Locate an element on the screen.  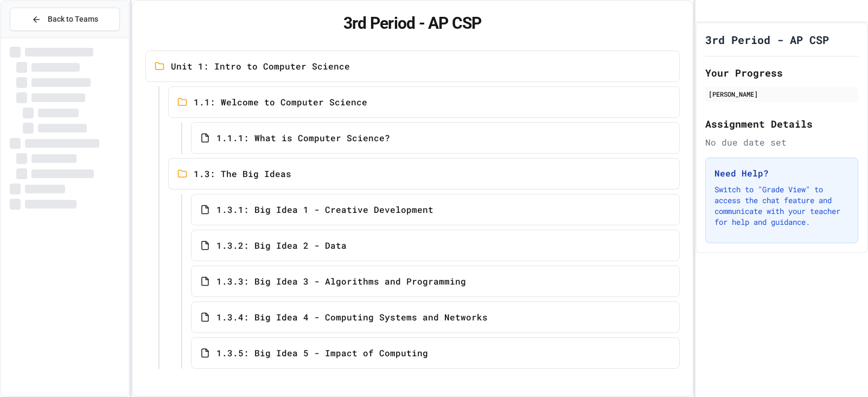
a: 1.3.1: Big Idea 1 - Creative Development is located at coordinates (435, 210).